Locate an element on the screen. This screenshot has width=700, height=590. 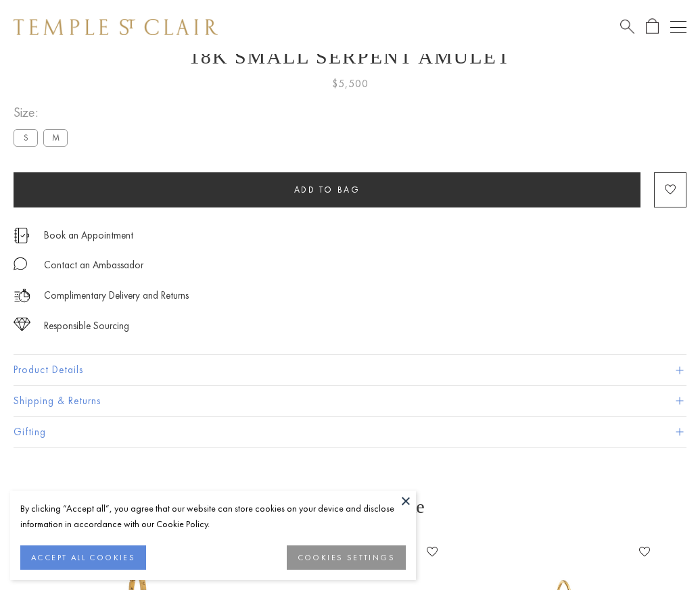
p: Complimentary Delivery and Returns is located at coordinates (117, 295).